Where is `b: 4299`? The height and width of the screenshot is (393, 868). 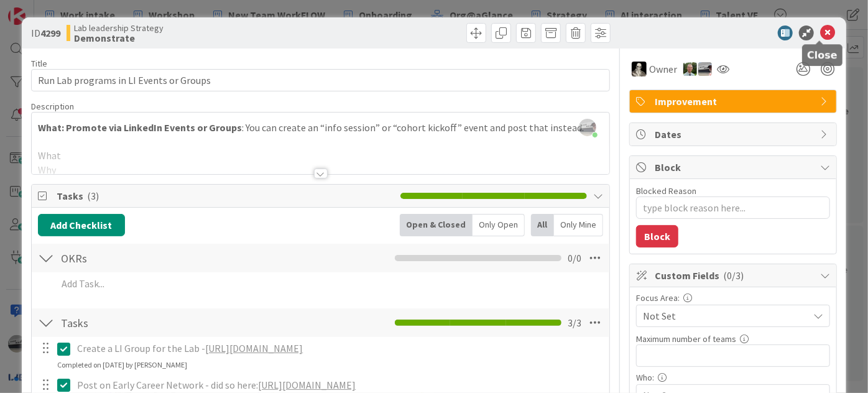
b: 4299 is located at coordinates (50, 33).